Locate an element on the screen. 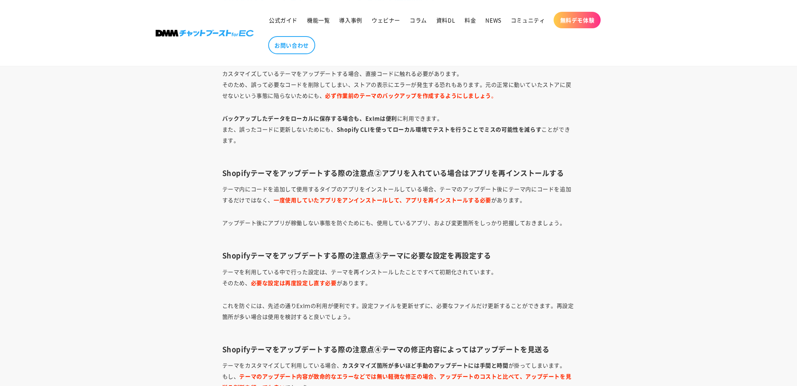  strong: 一度使用していたアプリをアンインストールして、アプリを再インストールする必要 is located at coordinates (382, 200).